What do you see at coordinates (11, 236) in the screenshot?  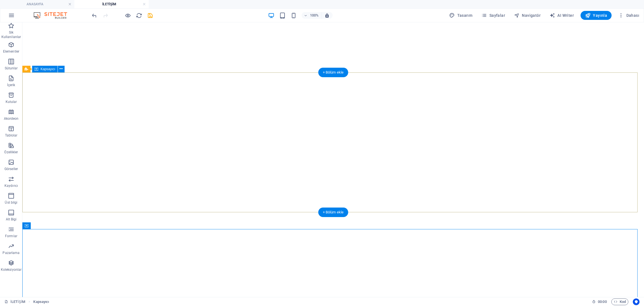 I see `p: Formlar` at bounding box center [11, 236].